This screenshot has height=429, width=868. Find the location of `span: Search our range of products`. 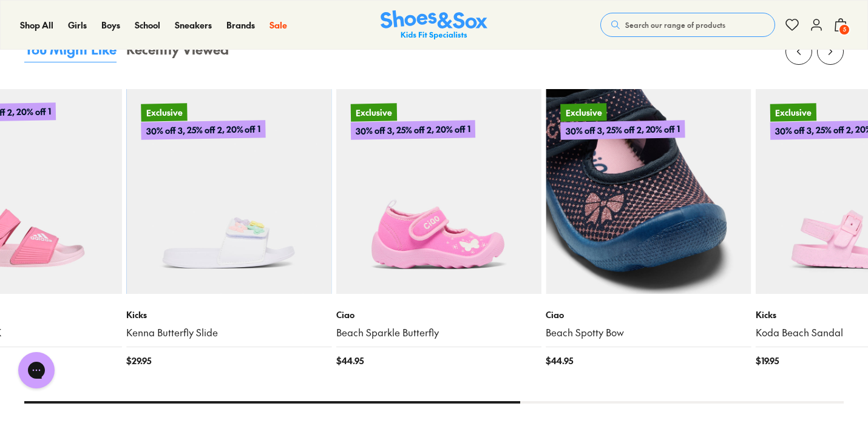

span: Search our range of products is located at coordinates (675, 25).